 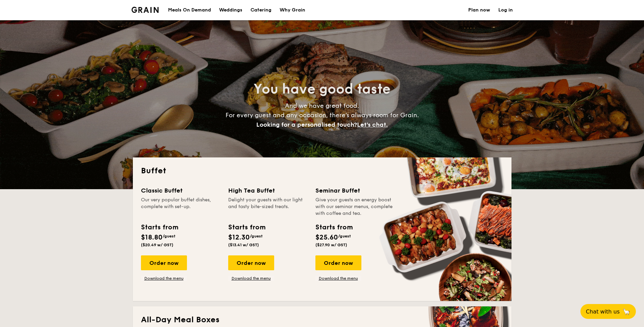 I want to click on img: Grain, so click(x=145, y=10).